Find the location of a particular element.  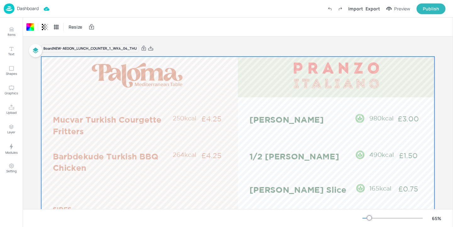

div: 65 % is located at coordinates (437, 218).